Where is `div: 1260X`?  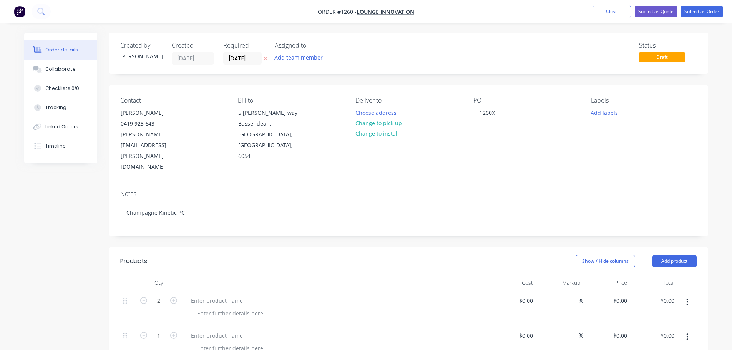
div: 1260X is located at coordinates (487, 113).